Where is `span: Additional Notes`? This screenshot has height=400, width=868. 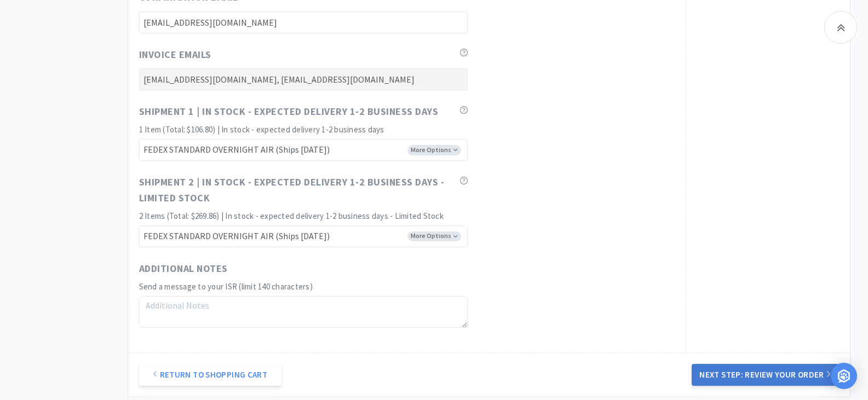
span: Additional Notes is located at coordinates (183, 268).